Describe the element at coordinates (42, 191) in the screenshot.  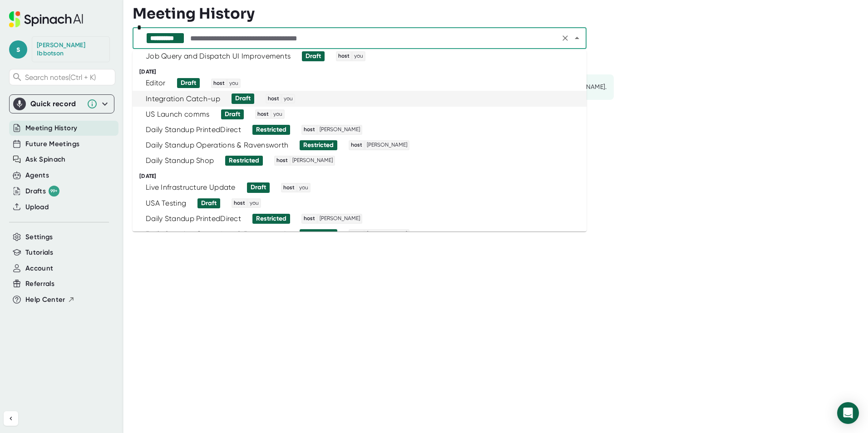
I see `div: Drafts` at that location.